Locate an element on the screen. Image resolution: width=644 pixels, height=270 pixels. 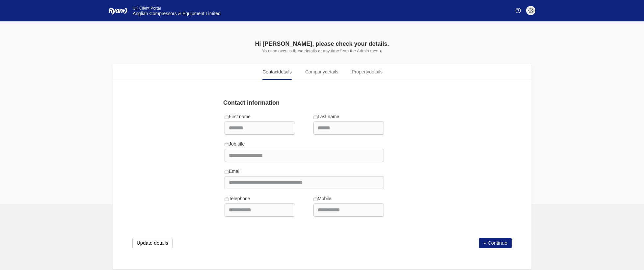
div: Contact information is located at coordinates (304, 102).